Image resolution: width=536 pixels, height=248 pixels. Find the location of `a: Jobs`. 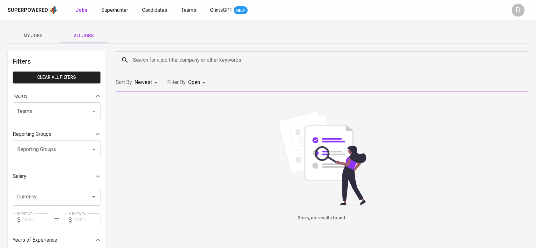

a: Jobs is located at coordinates (82, 10).